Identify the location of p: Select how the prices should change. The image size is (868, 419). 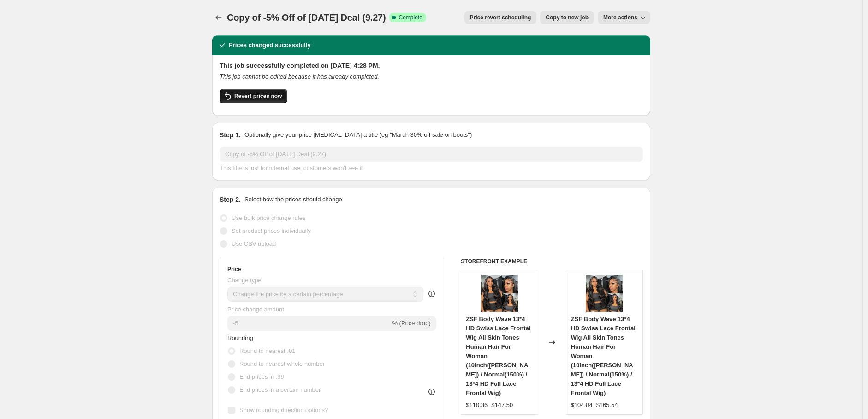
(293, 199).